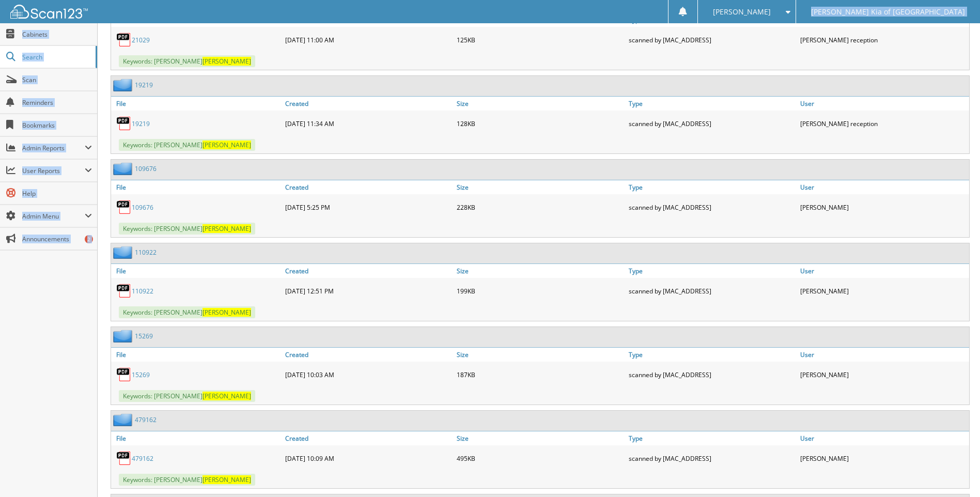 The height and width of the screenshot is (497, 980). Describe the element at coordinates (56, 57) in the screenshot. I see `span: Search` at that location.